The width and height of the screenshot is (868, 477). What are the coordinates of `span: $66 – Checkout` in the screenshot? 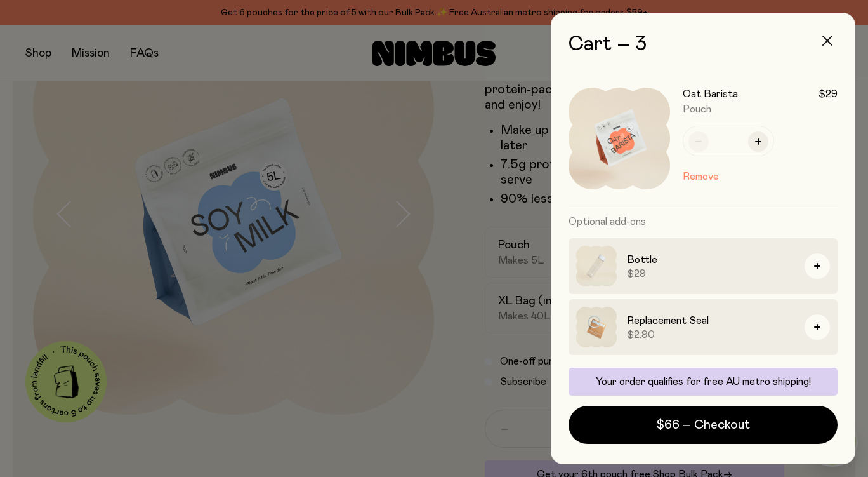 It's located at (703, 425).